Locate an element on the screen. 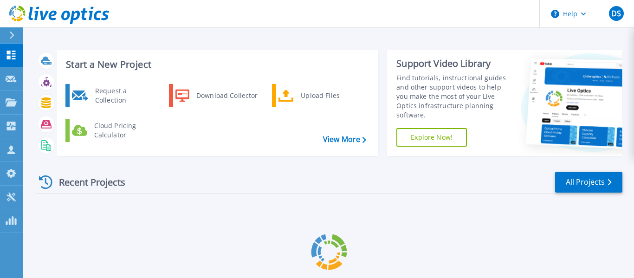 The height and width of the screenshot is (278, 634). div: Cloud Pricing Calculator is located at coordinates (124, 130).